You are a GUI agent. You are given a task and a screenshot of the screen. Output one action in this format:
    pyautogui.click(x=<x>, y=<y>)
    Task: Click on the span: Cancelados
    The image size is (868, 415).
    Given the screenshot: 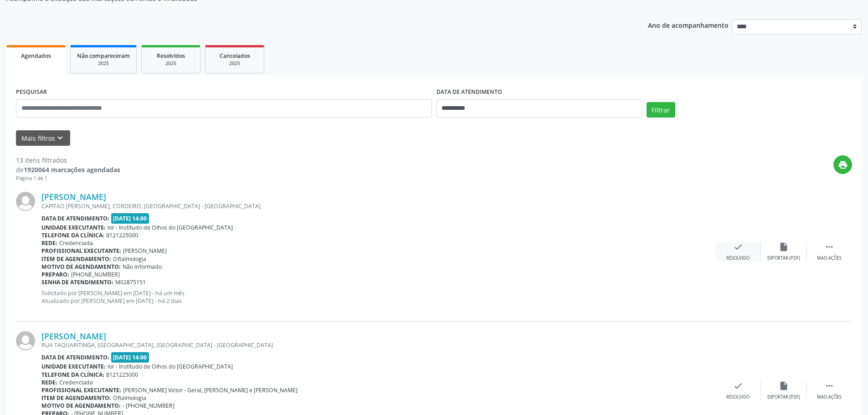 What is the action you would take?
    pyautogui.click(x=235, y=55)
    